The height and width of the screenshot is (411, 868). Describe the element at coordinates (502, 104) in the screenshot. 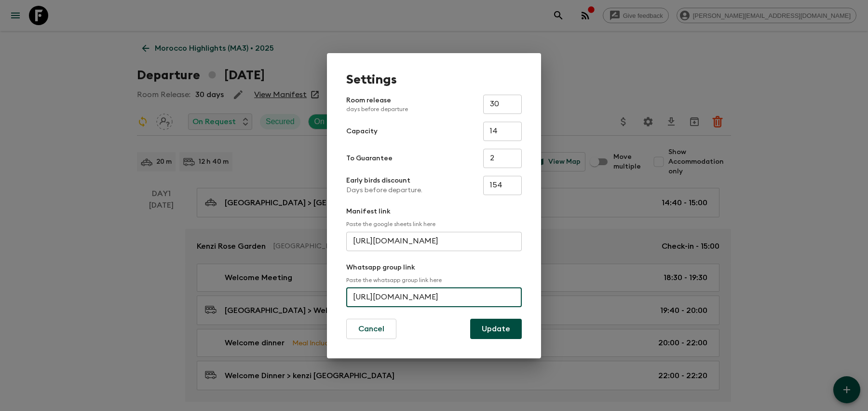

I see `input: e.g. 30` at that location.